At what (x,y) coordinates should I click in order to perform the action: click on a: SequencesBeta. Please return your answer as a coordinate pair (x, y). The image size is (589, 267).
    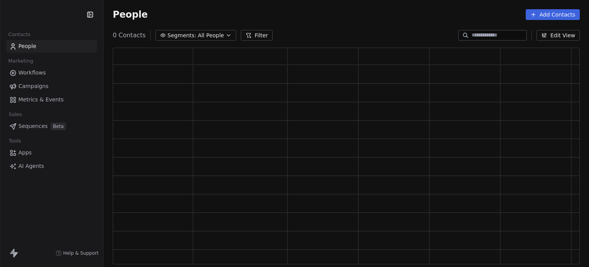
    Looking at the image, I should click on (51, 126).